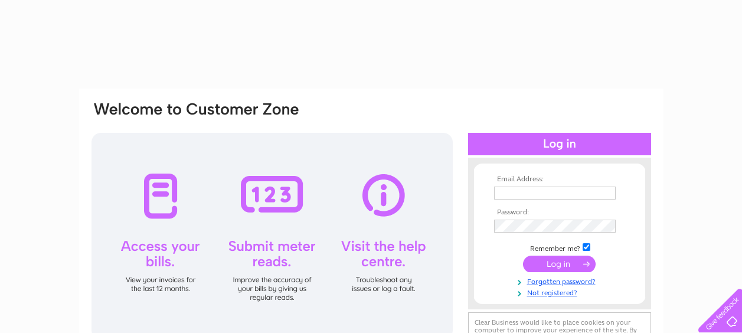 This screenshot has width=742, height=333. I want to click on a: Not registered?, so click(560, 291).